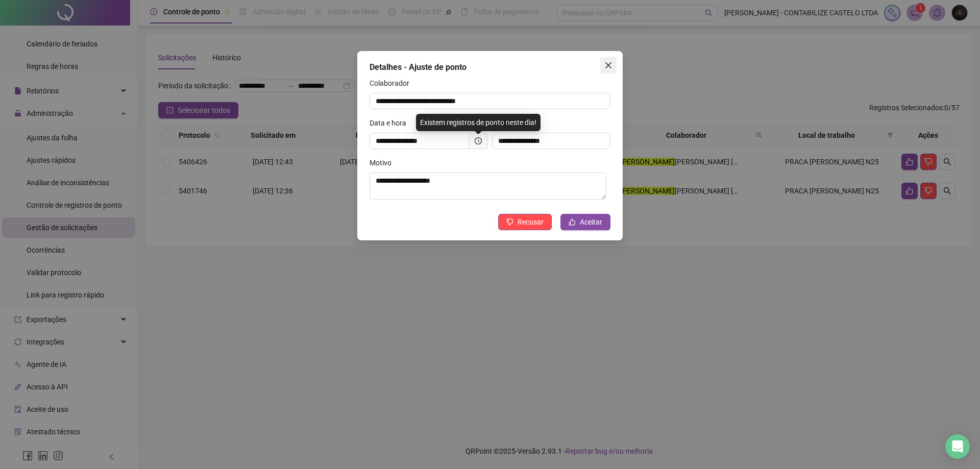 The height and width of the screenshot is (469, 980). I want to click on span: Recusar, so click(530, 222).